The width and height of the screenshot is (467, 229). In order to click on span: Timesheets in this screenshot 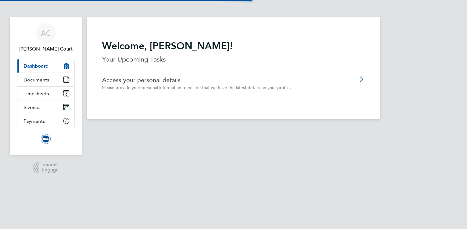, I will do `click(36, 93)`.